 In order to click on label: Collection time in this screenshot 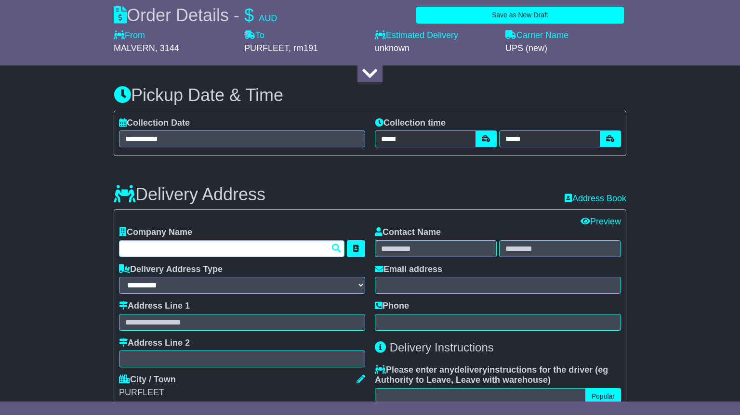, I will do `click(410, 123)`.